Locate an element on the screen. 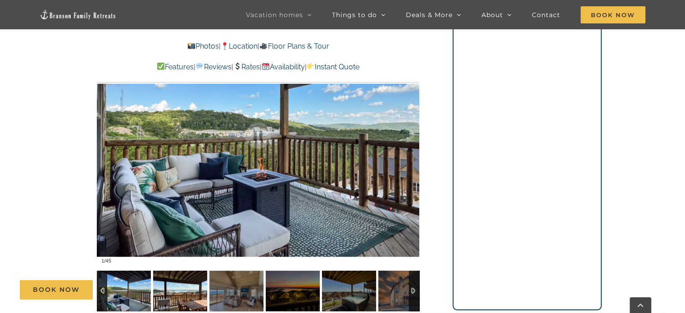  a: Features is located at coordinates (175, 67).